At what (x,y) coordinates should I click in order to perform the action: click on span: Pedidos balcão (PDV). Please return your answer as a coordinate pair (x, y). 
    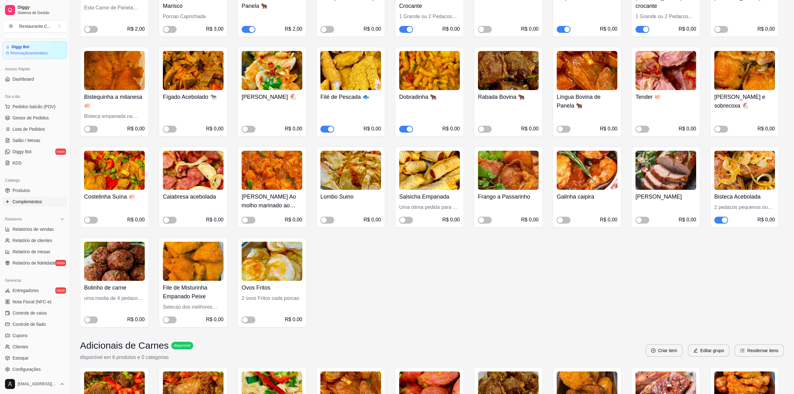
    Looking at the image, I should click on (34, 107).